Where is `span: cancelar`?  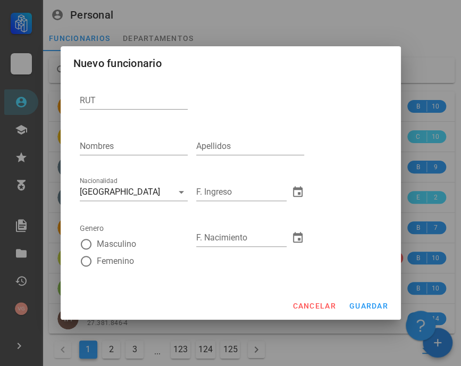 span: cancelar is located at coordinates (314, 306).